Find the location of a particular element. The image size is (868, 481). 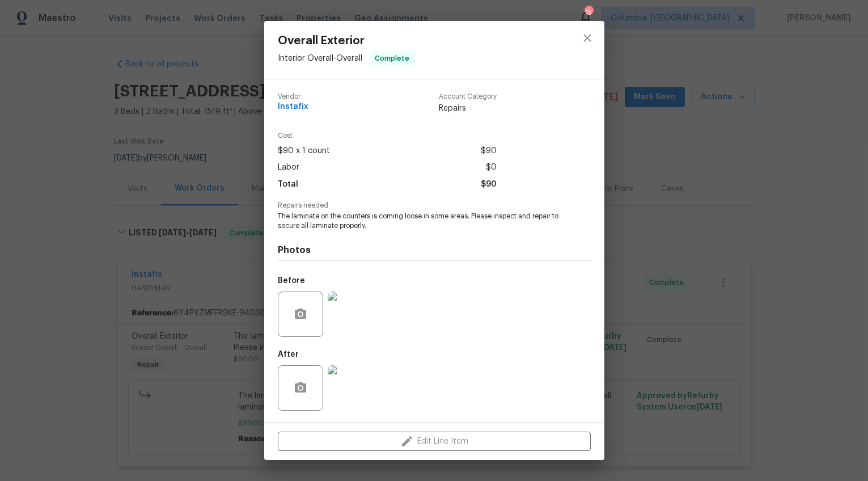

span: $0 is located at coordinates (491, 167).